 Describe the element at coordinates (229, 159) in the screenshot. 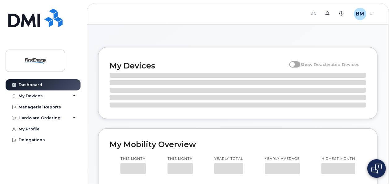

I see `p: Yearly total` at that location.